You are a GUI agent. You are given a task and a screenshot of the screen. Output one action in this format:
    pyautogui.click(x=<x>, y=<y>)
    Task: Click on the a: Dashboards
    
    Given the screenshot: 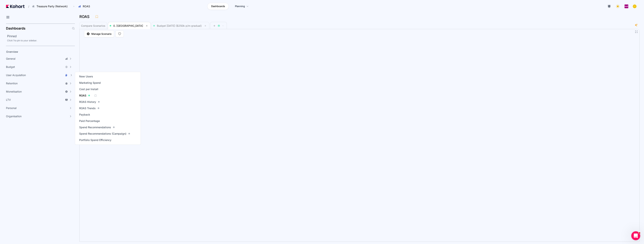 What is the action you would take?
    pyautogui.click(x=218, y=6)
    